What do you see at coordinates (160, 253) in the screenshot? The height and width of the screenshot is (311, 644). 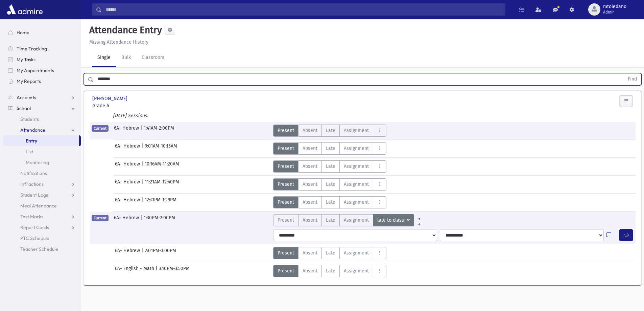 I see `span: 2:01PM-3:00PM` at bounding box center [160, 253].